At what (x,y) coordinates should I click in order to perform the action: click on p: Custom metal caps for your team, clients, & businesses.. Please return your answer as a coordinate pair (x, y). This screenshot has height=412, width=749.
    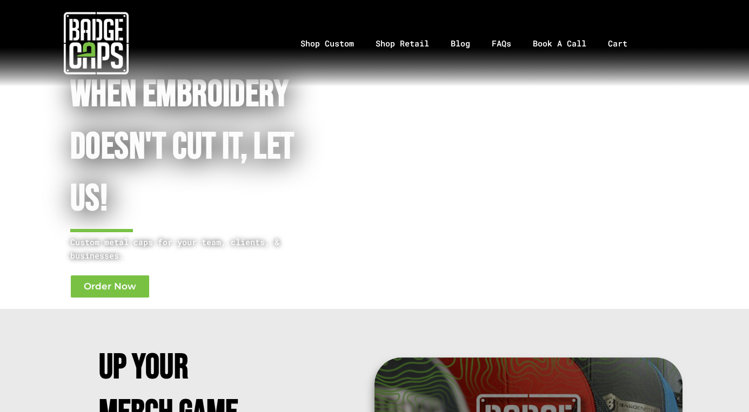
    Looking at the image, I should click on (201, 249).